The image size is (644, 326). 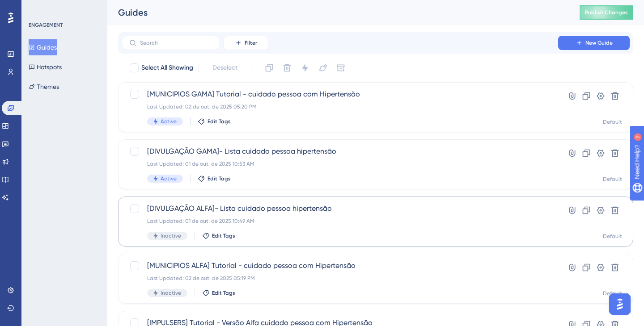 What do you see at coordinates (340, 278) in the screenshot?
I see `div: Last Updated: 02 de out. de 2025 05:19 PM` at bounding box center [340, 278].